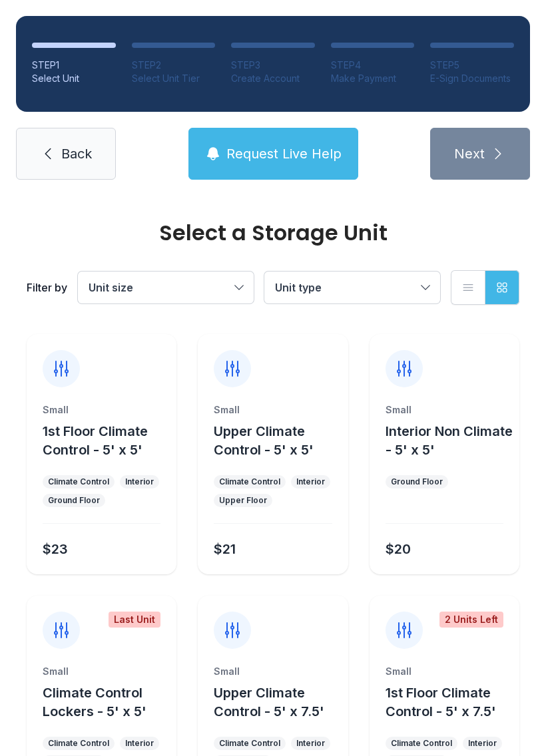 This screenshot has height=756, width=546. What do you see at coordinates (373, 65) in the screenshot?
I see `div: STEP 4` at bounding box center [373, 65].